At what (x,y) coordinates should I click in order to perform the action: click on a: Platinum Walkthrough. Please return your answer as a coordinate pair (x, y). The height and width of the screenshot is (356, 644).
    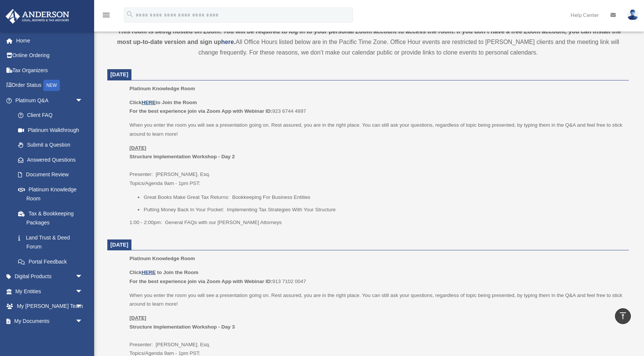
    Looking at the image, I should click on (52, 130).